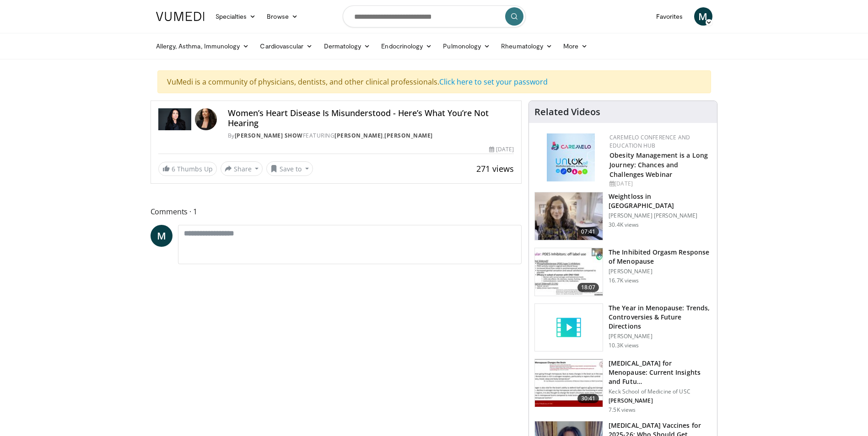  What do you see at coordinates (569, 383) in the screenshot?
I see `img: 47271b8a-94f4-49c8-b914-2a3d3af03a9e.150x105_q85_crop-smart_upscale.jpg` at bounding box center [569, 383].